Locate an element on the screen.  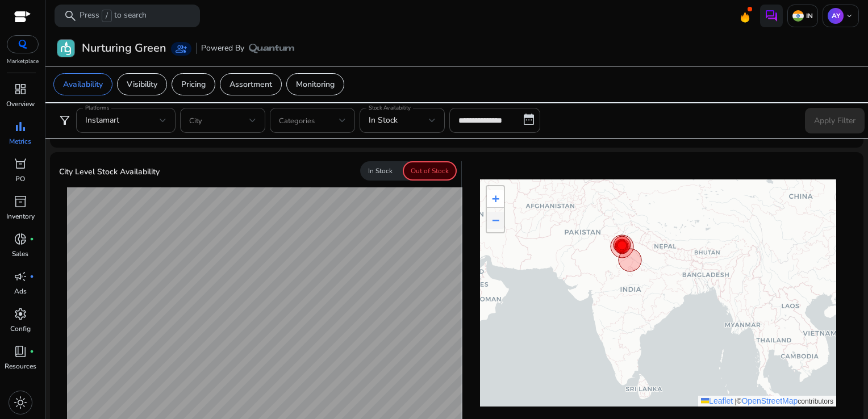
p: In Stock is located at coordinates (380, 171).